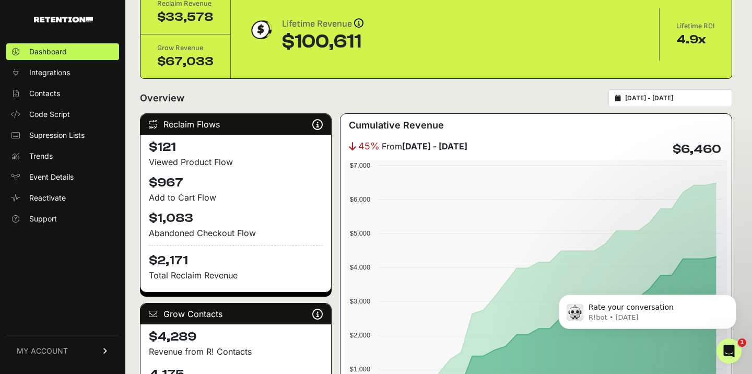 This screenshot has height=374, width=752. Describe the element at coordinates (742, 342) in the screenshot. I see `span: 1` at that location.